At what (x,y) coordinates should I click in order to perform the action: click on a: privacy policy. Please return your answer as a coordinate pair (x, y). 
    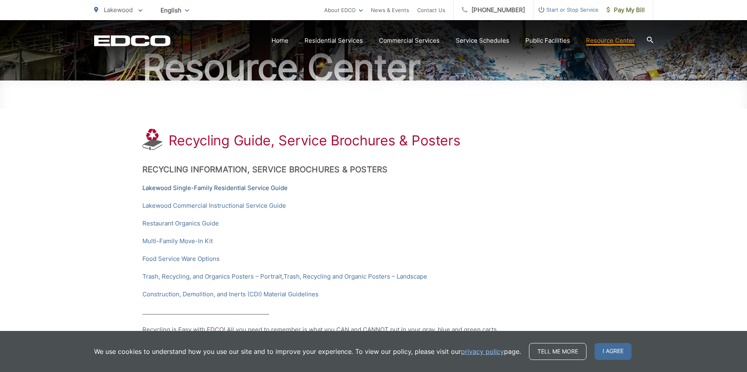
    Looking at the image, I should click on (482, 351).